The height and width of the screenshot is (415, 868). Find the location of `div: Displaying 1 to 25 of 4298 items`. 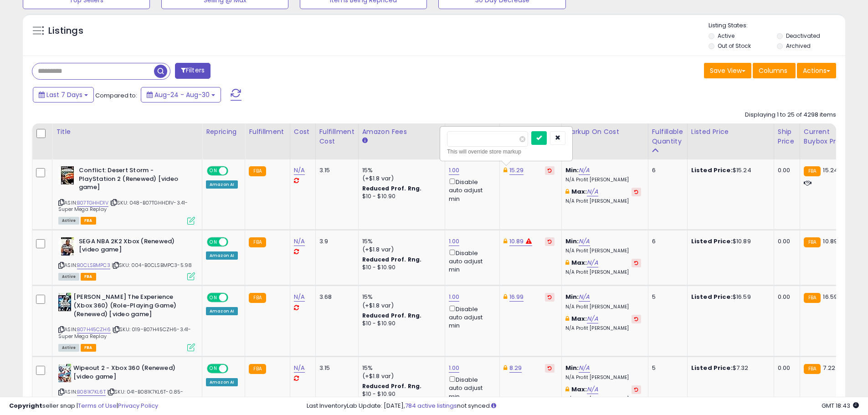

div: Displaying 1 to 25 of 4298 items is located at coordinates (790, 115).